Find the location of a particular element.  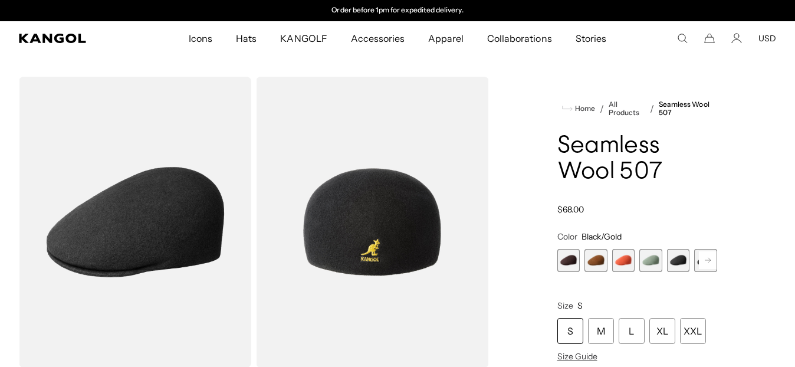

div: XXL is located at coordinates (693, 331).